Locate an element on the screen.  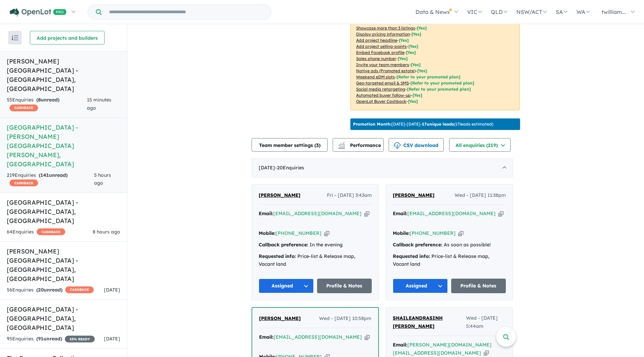
button: Assigned is located at coordinates (420, 286).